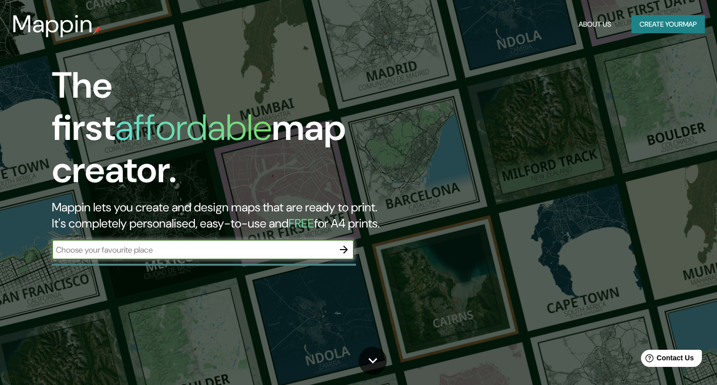 Image resolution: width=717 pixels, height=385 pixels. What do you see at coordinates (231, 132) in the screenshot?
I see `h1: The first map creator.` at bounding box center [231, 132].